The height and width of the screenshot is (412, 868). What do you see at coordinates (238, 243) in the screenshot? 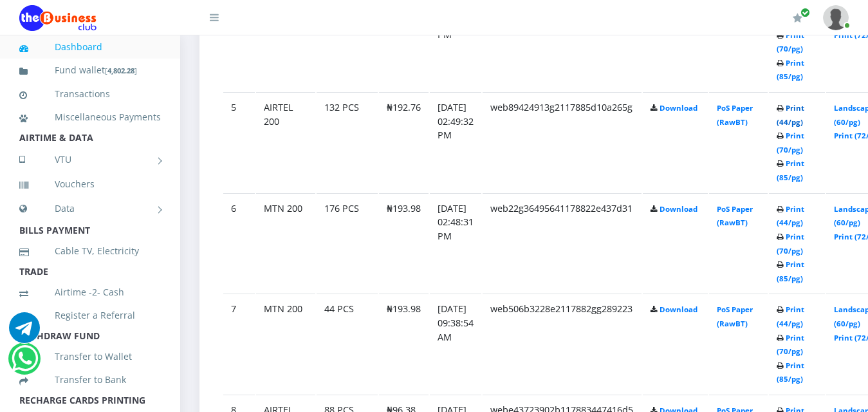
I see `td: 6` at bounding box center [238, 243].